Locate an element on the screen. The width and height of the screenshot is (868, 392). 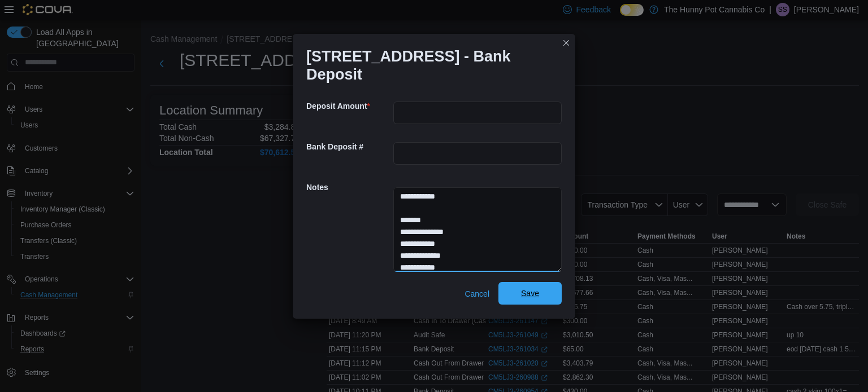
h5: Bank Deposit # is located at coordinates (349, 147).